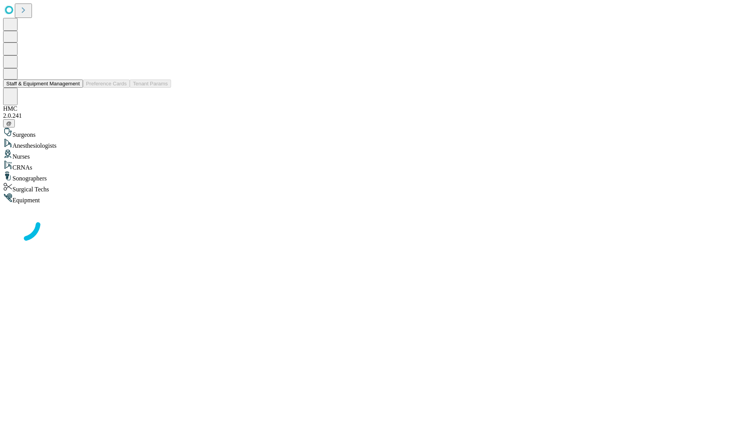  What do you see at coordinates (374, 133) in the screenshot?
I see `div: Surgeons` at bounding box center [374, 133].